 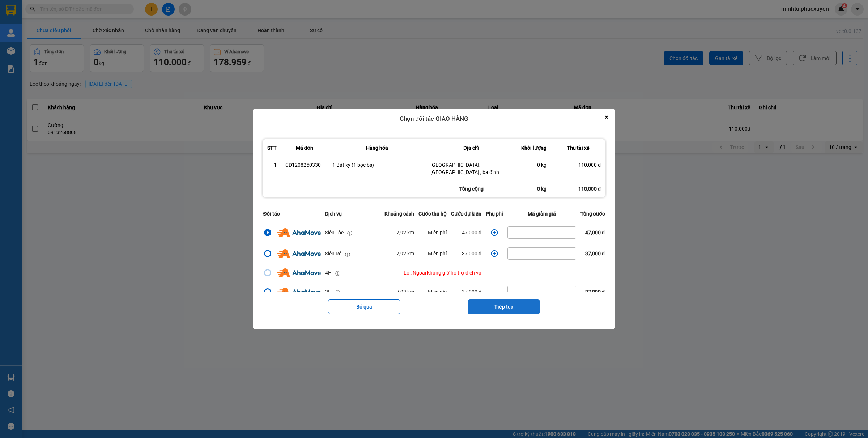 What do you see at coordinates (334, 232) in the screenshot?
I see `div: Siêu Tốc` at bounding box center [334, 232].